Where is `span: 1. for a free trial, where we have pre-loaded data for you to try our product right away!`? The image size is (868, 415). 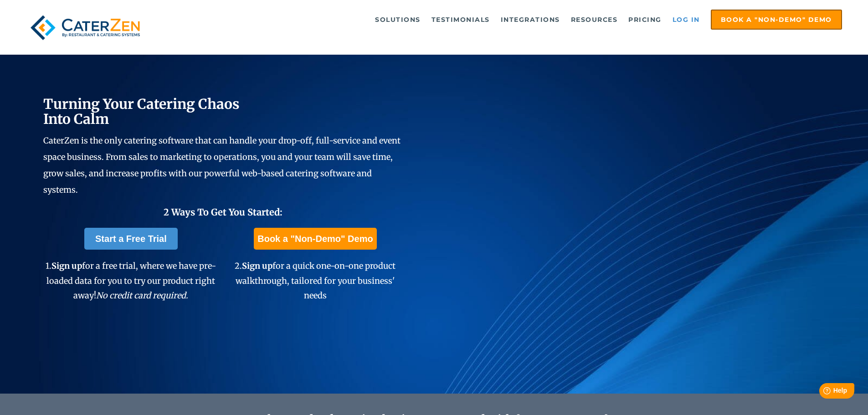
span: 1. for a free trial, where we have pre-loaded data for you to try our product right away! is located at coordinates (131, 281).